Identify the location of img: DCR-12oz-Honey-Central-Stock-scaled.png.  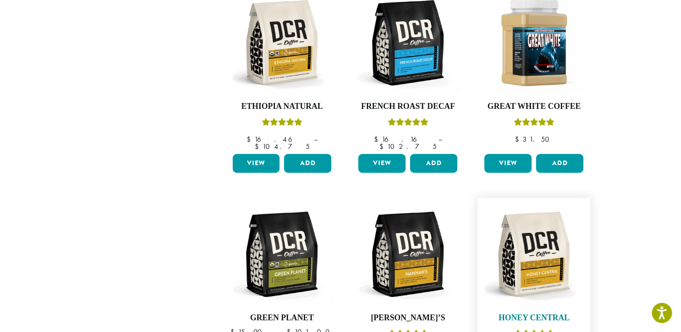
(534, 254).